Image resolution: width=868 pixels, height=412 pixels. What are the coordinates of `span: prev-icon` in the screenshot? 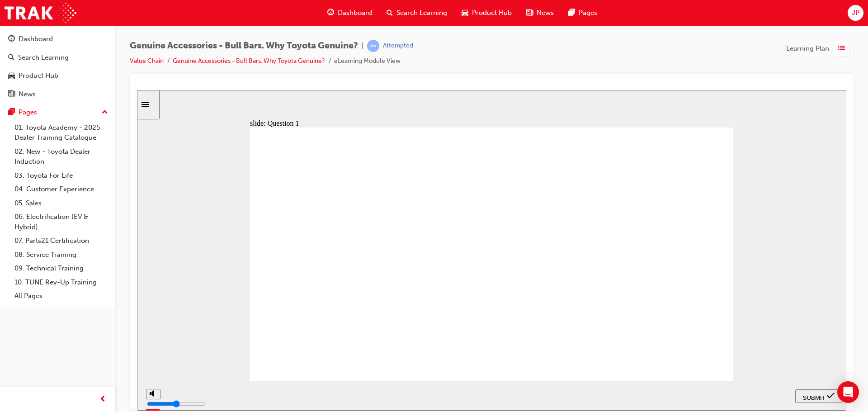 It's located at (103, 399).